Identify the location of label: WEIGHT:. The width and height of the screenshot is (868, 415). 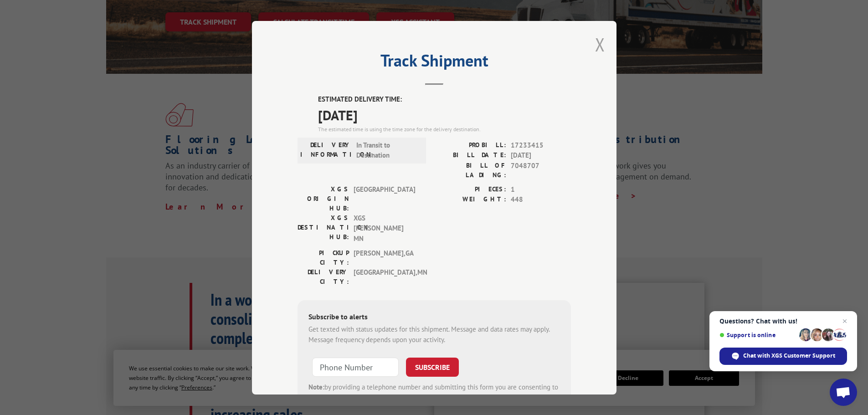
(470, 200).